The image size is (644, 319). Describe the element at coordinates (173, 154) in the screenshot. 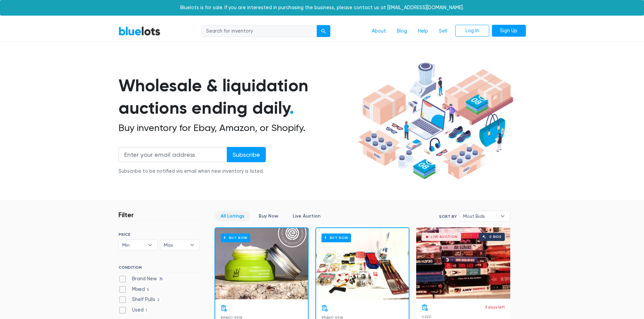

I see `input: Enter your email address` at that location.